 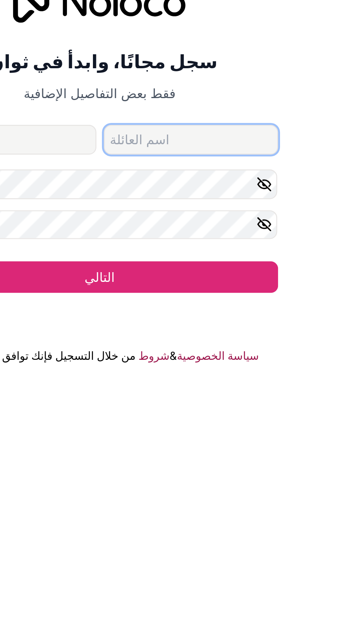 I want to click on font: سجل مجانًا، وابدأ في ثوانٍ., so click(x=172, y=282).